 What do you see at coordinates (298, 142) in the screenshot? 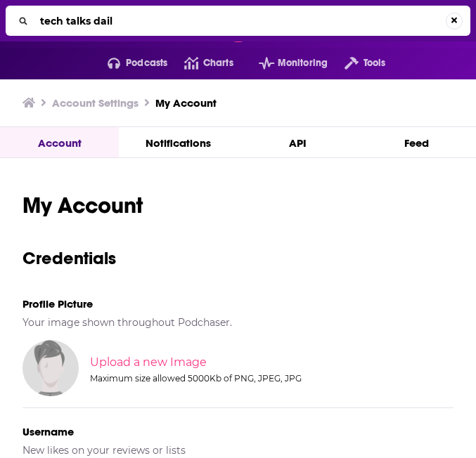
I see `a: API` at bounding box center [298, 142].